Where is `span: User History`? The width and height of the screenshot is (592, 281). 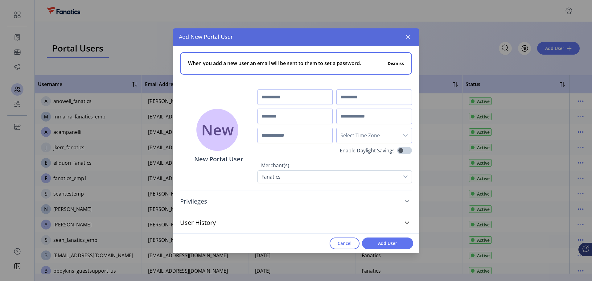
span: User History is located at coordinates (198, 222).